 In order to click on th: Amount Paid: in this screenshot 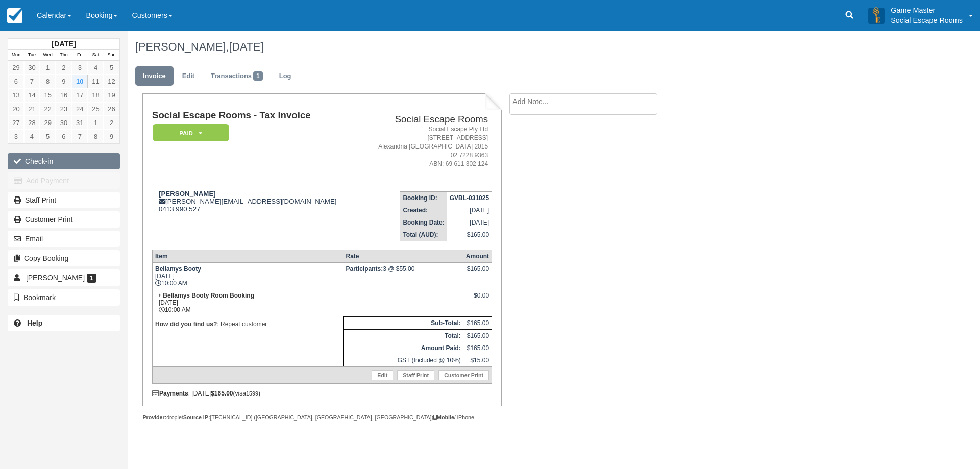, I will do `click(403, 348)`.